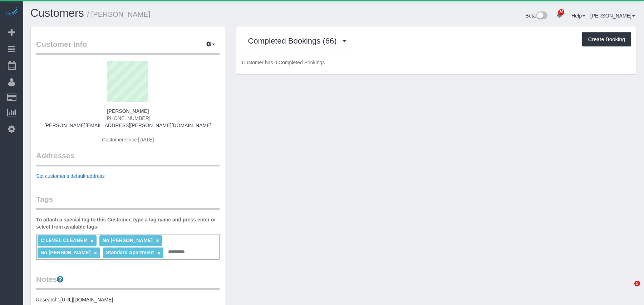  Describe the element at coordinates (561, 12) in the screenshot. I see `span: 30` at that location.